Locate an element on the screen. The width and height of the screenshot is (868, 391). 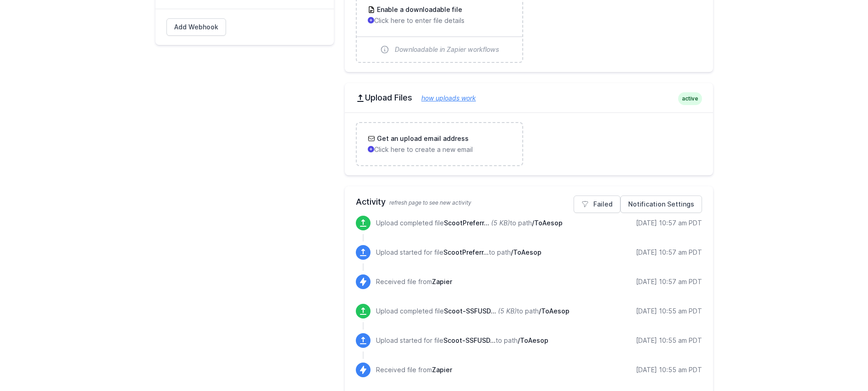
p: Click here to create a new email is located at coordinates (439, 150).